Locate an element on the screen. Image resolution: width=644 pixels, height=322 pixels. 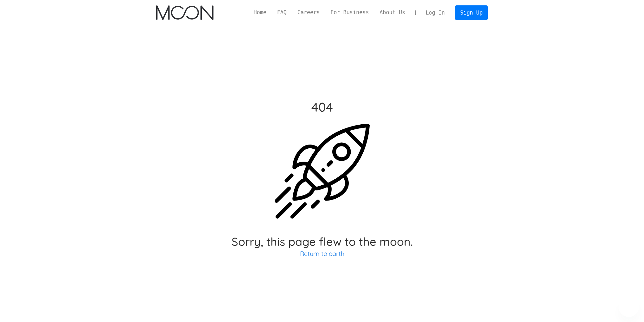
h2: 404 is located at coordinates (322, 107).